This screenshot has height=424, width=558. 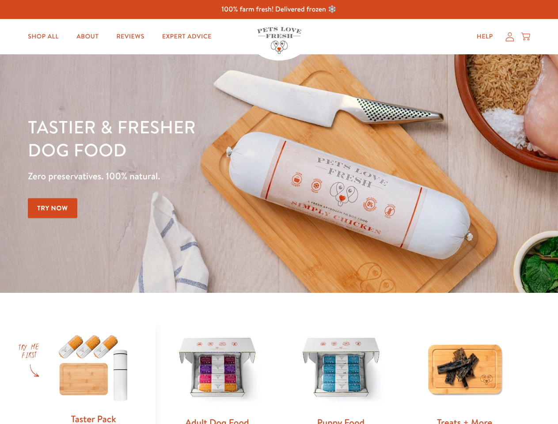 What do you see at coordinates (279, 40) in the screenshot?
I see `img: Pets Love Fresh` at bounding box center [279, 40].